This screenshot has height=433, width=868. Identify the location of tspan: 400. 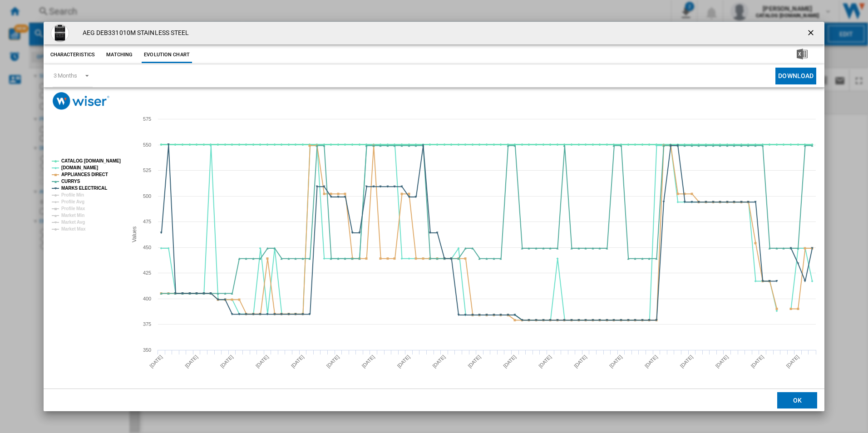
(147, 299).